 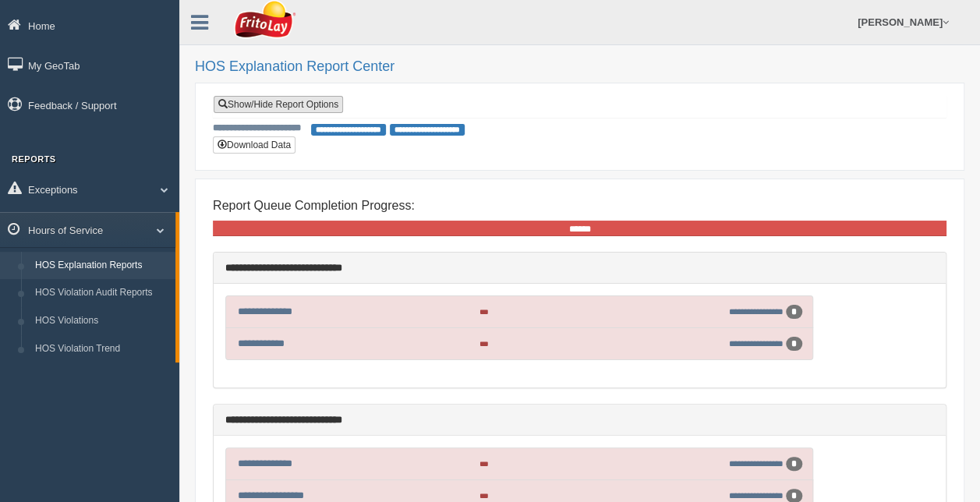 What do you see at coordinates (102, 293) in the screenshot?
I see `a: HOS Violation Audit Reports` at bounding box center [102, 293].